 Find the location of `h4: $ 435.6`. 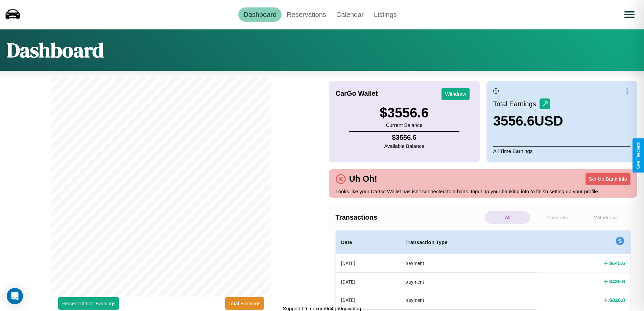

h4: $ 435.6 is located at coordinates (617, 281).